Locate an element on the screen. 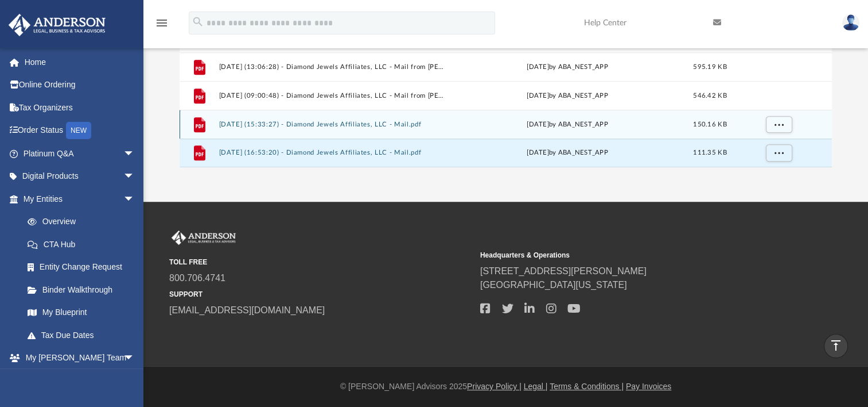 The image size is (868, 407). a: Platinum Q&Aarrow_drop_down is located at coordinates (80, 153).